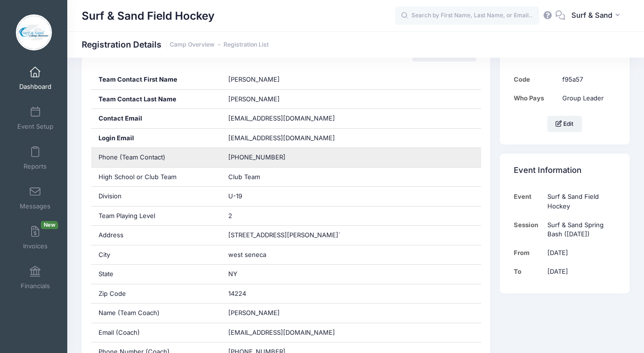  Describe the element at coordinates (535, 79) in the screenshot. I see `td: Code` at that location.